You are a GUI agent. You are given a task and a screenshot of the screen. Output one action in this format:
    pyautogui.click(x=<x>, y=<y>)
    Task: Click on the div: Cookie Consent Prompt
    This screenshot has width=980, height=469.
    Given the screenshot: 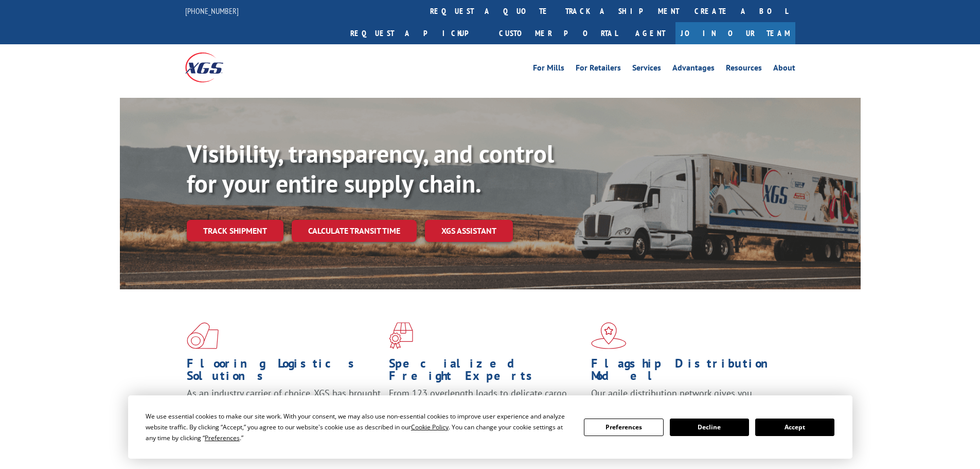 What is the action you would take?
    pyautogui.click(x=491, y=427)
    